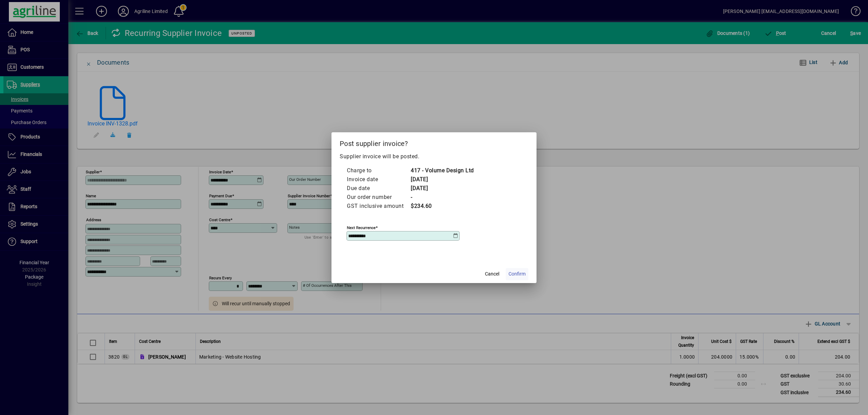 This screenshot has height=415, width=868. I want to click on td: Invoice date, so click(379, 179).